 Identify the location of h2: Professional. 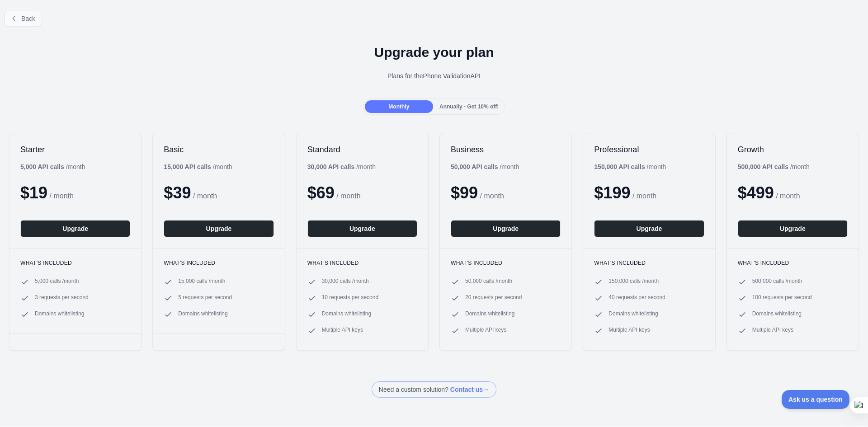
(648, 150).